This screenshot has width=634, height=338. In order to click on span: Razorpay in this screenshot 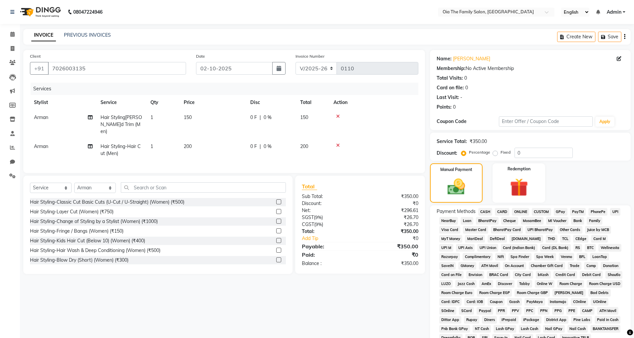, I will do `click(450, 256)`.